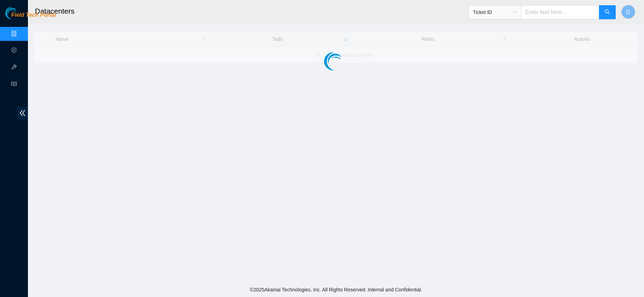 The height and width of the screenshot is (297, 644). What do you see at coordinates (336, 290) in the screenshot?
I see `footer: © 2025 Akamai Technologies, Inc. All Rights Reserved. Internal and Confidential.` at bounding box center [336, 290].